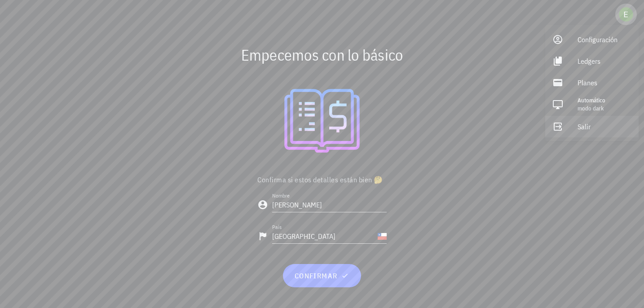 This screenshot has width=644, height=308. What do you see at coordinates (321, 276) in the screenshot?
I see `span: confirmar` at bounding box center [321, 276].